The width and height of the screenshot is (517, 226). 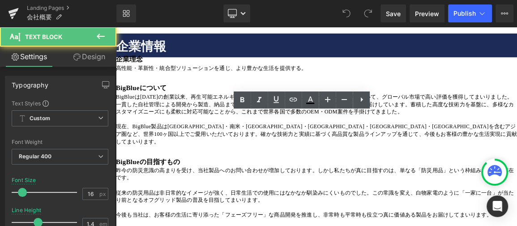 What do you see at coordinates (505, 13) in the screenshot?
I see `button: More` at bounding box center [505, 13].